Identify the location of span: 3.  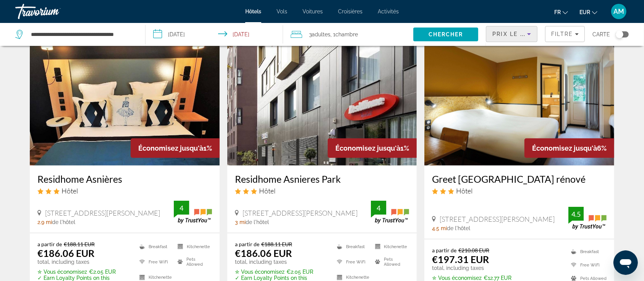
(320, 35).